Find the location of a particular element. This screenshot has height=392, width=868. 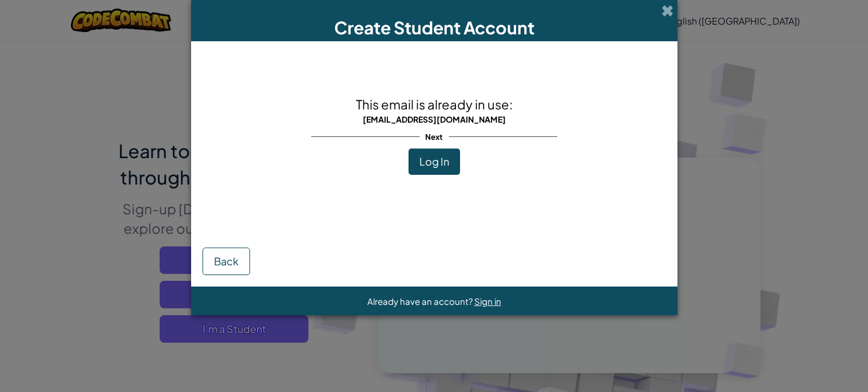

span: Back is located at coordinates (226, 261).